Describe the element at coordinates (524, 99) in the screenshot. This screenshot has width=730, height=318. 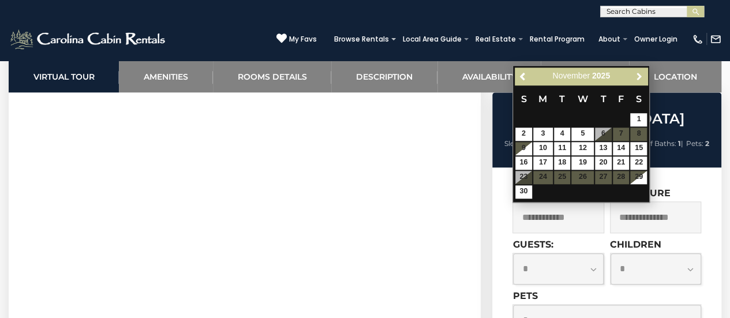
I see `span: Sunday` at that location.